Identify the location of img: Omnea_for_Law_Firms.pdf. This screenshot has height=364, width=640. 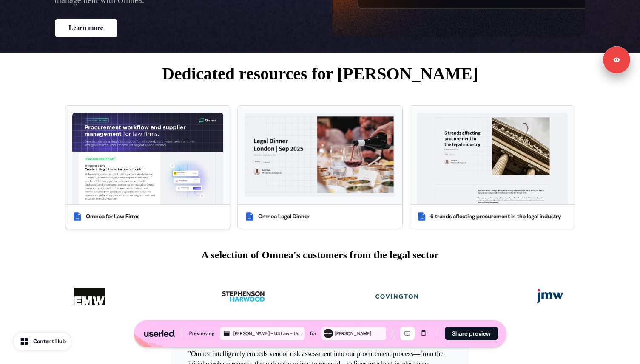
(147, 158).